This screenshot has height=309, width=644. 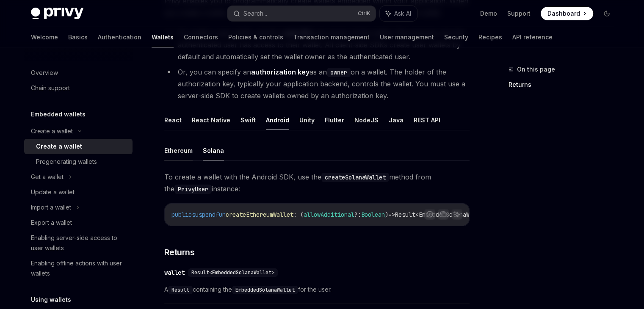 I want to click on div: Search..., so click(x=255, y=14).